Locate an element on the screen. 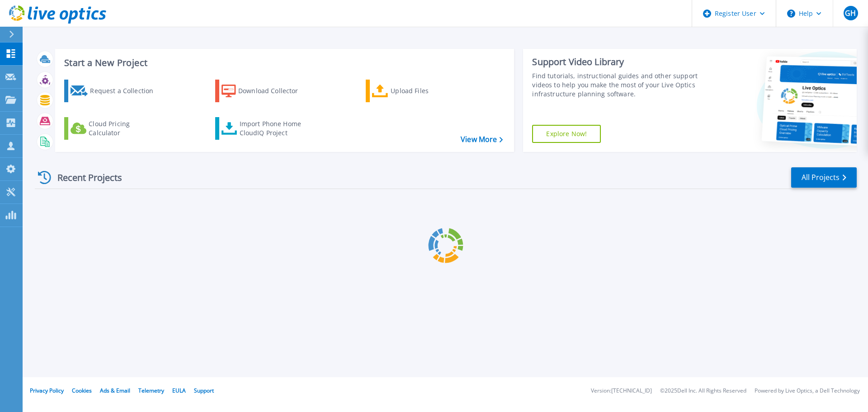  a: View More is located at coordinates (481, 139).